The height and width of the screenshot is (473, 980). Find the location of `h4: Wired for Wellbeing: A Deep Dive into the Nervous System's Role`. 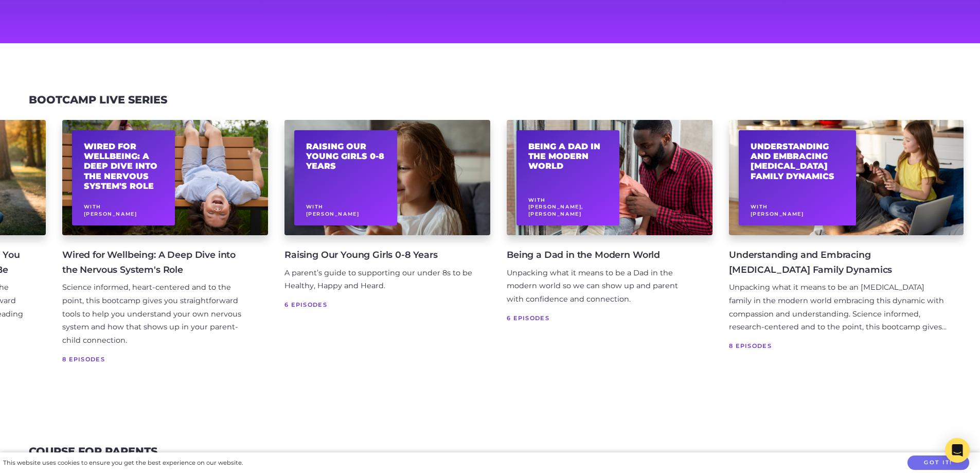

h4: Wired for Wellbeing: A Deep Dive into the Nervous System's Role is located at coordinates (157, 261).